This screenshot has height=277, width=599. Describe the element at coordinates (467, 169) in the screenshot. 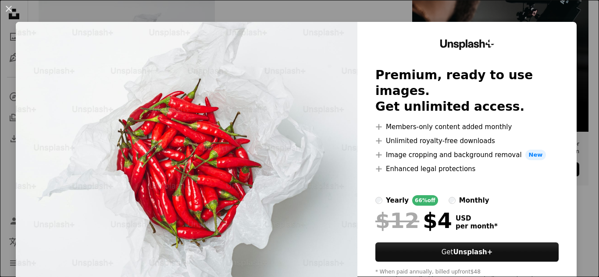

I see `li: Enhanced legal protections` at that location.